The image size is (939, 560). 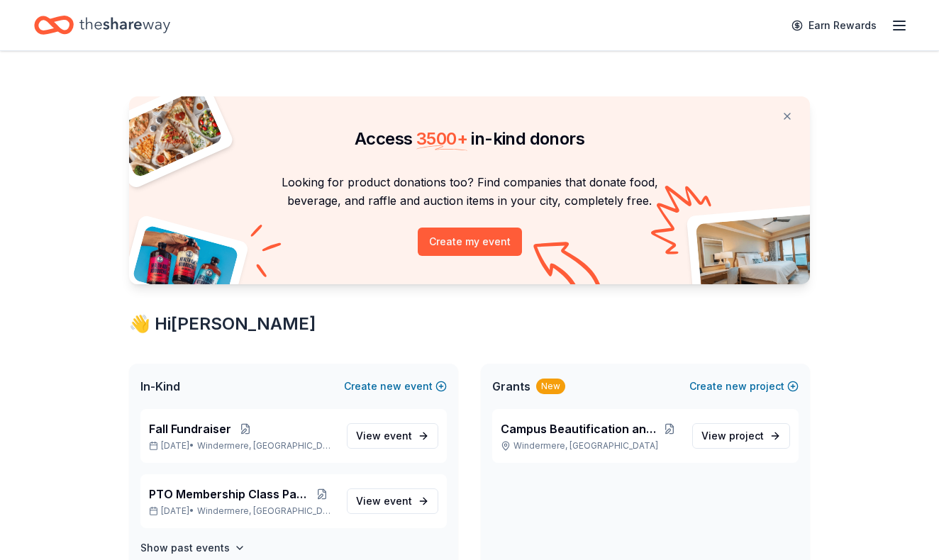 I want to click on div: New, so click(x=551, y=386).